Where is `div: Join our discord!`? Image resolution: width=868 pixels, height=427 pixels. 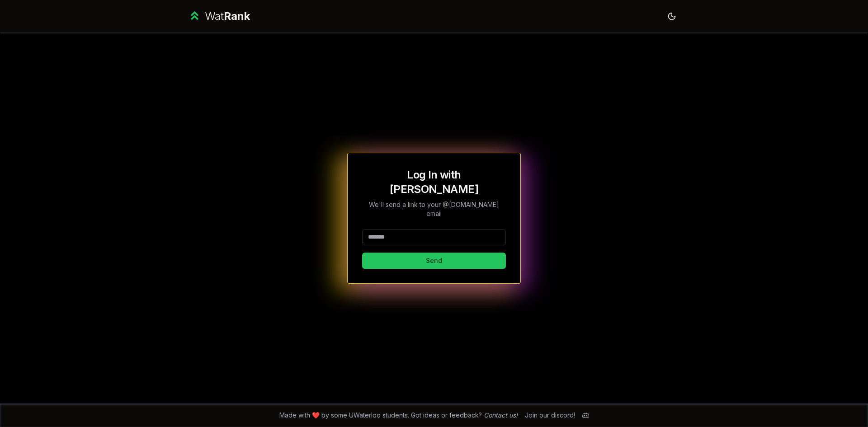
div: Join our discord! is located at coordinates (549, 415).